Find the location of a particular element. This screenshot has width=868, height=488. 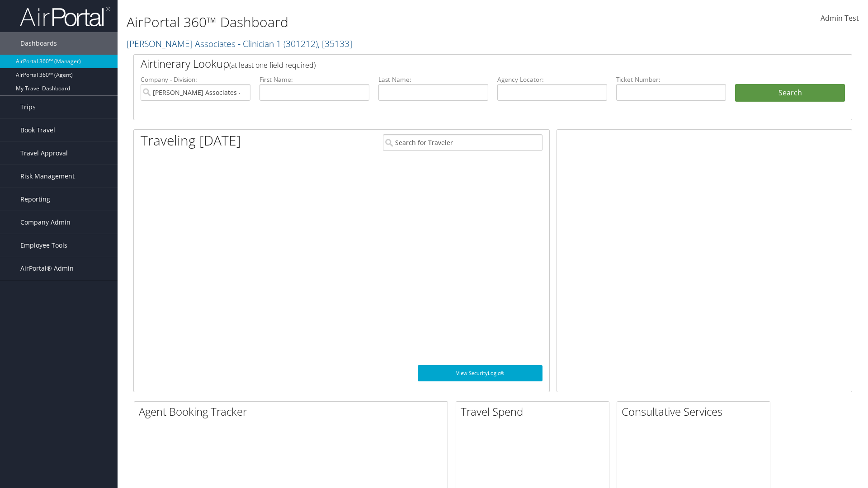

h2: Travel Spend is located at coordinates (535, 412).